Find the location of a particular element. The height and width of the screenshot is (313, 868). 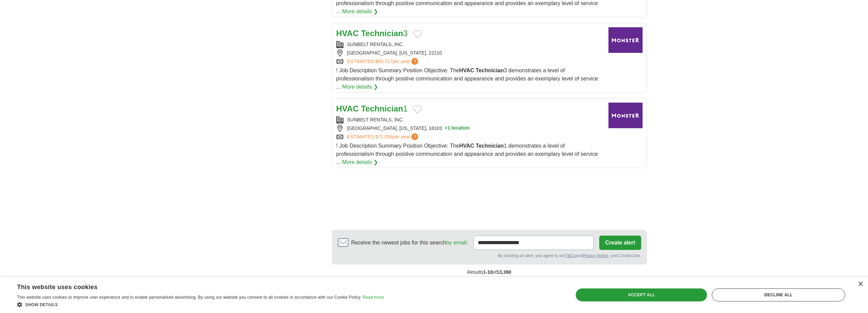

span: ! Job Description Summary Position Objective: The 1 demonstrates a level of professionalism throu... is located at coordinates (467, 154).